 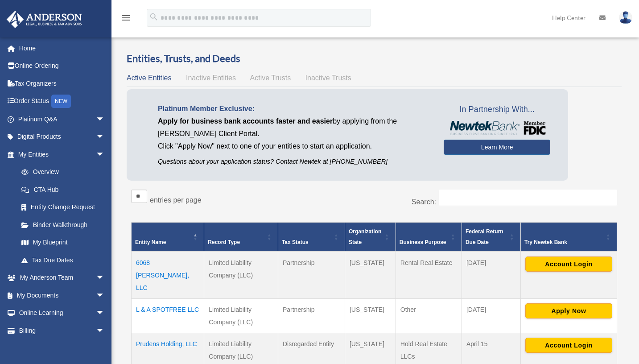 What do you see at coordinates (423, 242) in the screenshot?
I see `span: Business Purpose` at bounding box center [423, 242].